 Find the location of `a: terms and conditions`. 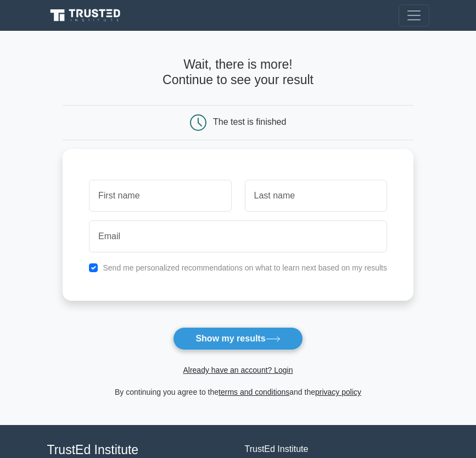

a: terms and conditions is located at coordinates (253, 392).